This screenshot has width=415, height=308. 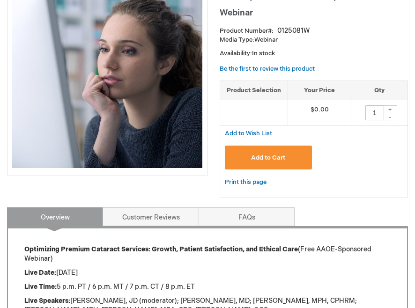 What do you see at coordinates (379, 90) in the screenshot?
I see `th: Qty` at bounding box center [379, 90].